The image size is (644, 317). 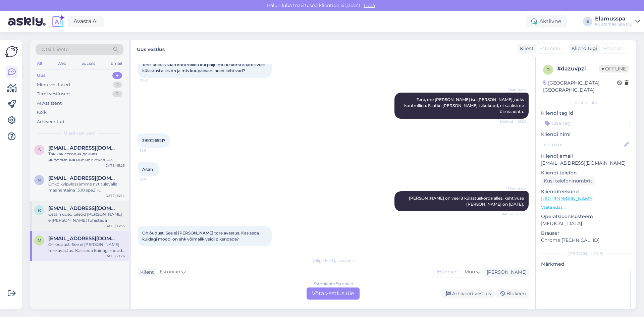 What do you see at coordinates (548, 69) in the screenshot?
I see `span: d` at bounding box center [548, 69].